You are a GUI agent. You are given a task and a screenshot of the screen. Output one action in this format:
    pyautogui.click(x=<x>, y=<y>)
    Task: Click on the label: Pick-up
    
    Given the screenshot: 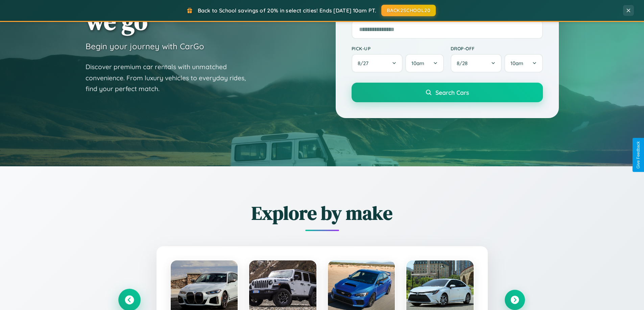 What is the action you would take?
    pyautogui.click(x=397, y=48)
    